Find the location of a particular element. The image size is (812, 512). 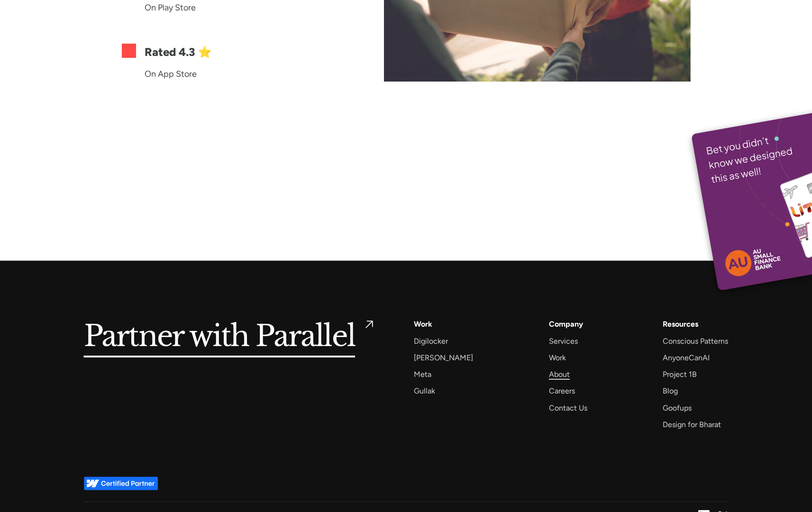

div: Contact Us is located at coordinates (568, 407).